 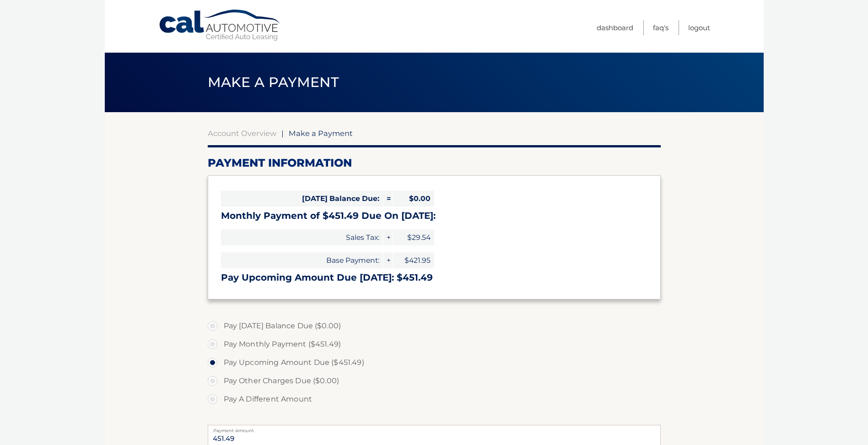 What do you see at coordinates (414, 198) in the screenshot?
I see `span: $0.00` at bounding box center [414, 198].